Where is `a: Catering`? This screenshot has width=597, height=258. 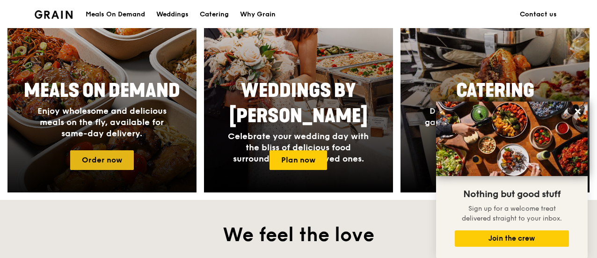
a: Catering is located at coordinates (214, 14).